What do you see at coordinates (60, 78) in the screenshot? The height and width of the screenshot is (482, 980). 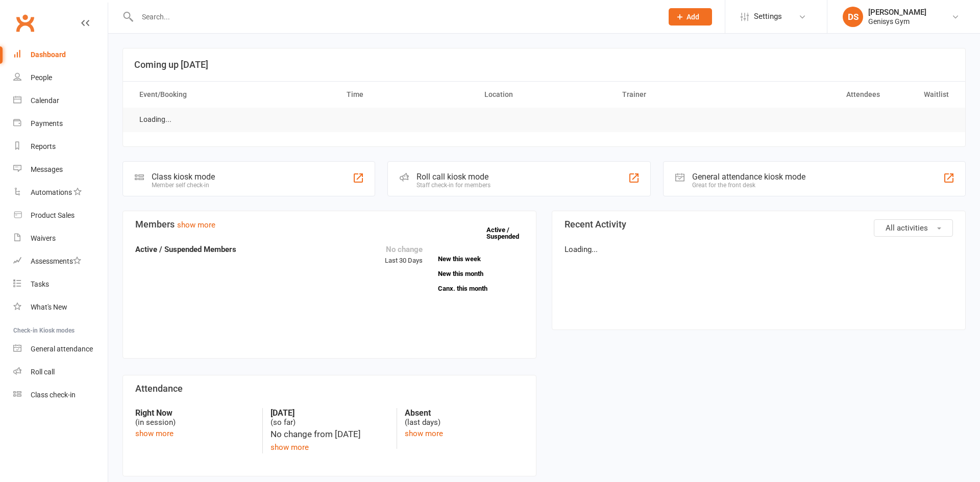 I see `a: People` at bounding box center [60, 78].